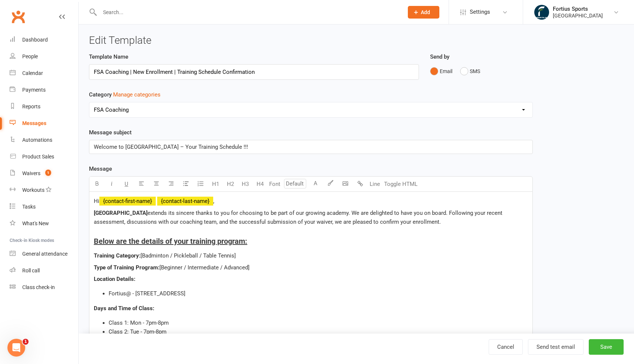  Describe the element at coordinates (374, 184) in the screenshot. I see `button: Line` at that location.